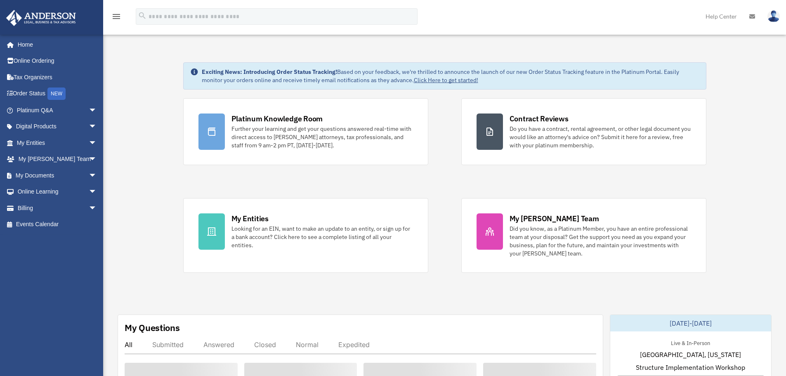 The height and width of the screenshot is (376, 786). Describe the element at coordinates (168, 344) in the screenshot. I see `div: Submitted` at that location.